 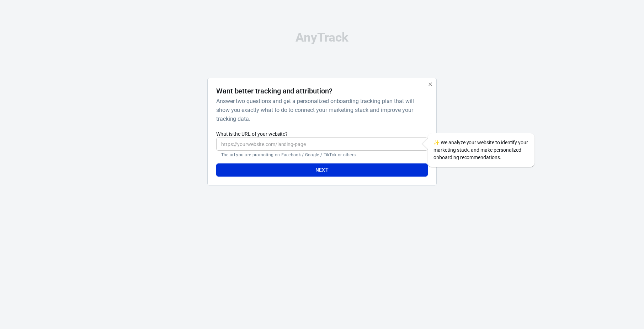 I want to click on button: Next, so click(x=322, y=170).